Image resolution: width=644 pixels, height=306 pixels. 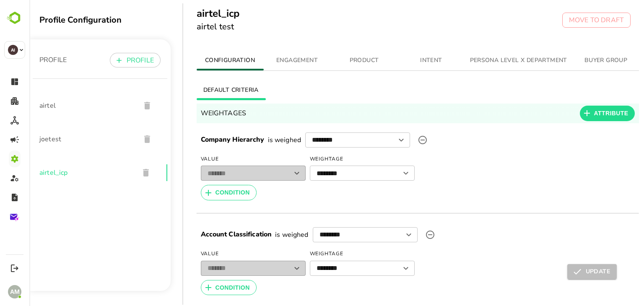 What do you see at coordinates (207, 235) in the screenshot?
I see `h6: Account Classification` at bounding box center [207, 235].